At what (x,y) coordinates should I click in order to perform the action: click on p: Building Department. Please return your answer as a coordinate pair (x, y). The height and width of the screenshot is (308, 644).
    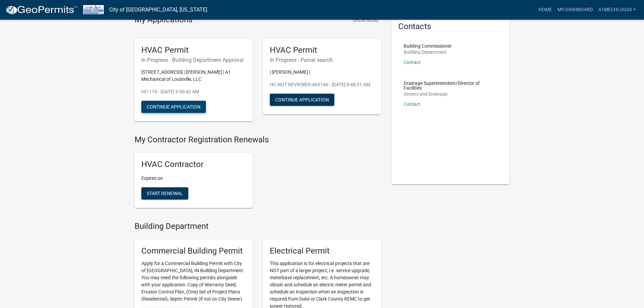
    Looking at the image, I should click on (428, 52).